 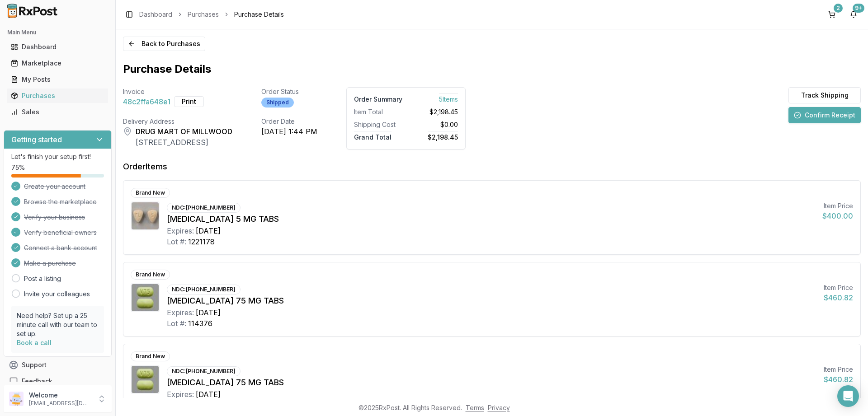 I want to click on div: $2,198.45, so click(x=433, y=112).